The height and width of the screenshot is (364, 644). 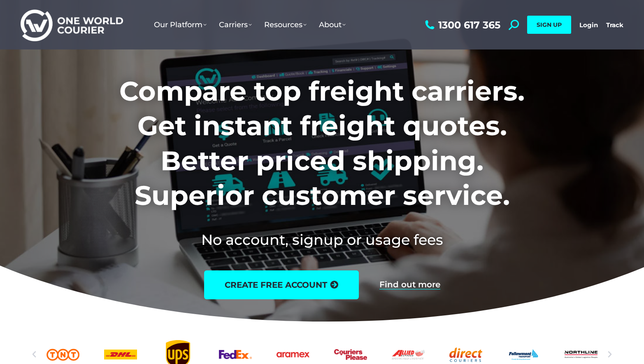 What do you see at coordinates (410, 285) in the screenshot?
I see `a: Find out more` at bounding box center [410, 285].